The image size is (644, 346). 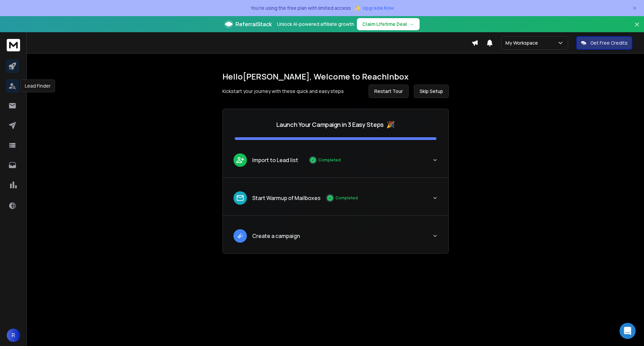 What do you see at coordinates (315, 25) in the screenshot?
I see `p: Unlock AI-powered affiliate growth` at bounding box center [315, 25].